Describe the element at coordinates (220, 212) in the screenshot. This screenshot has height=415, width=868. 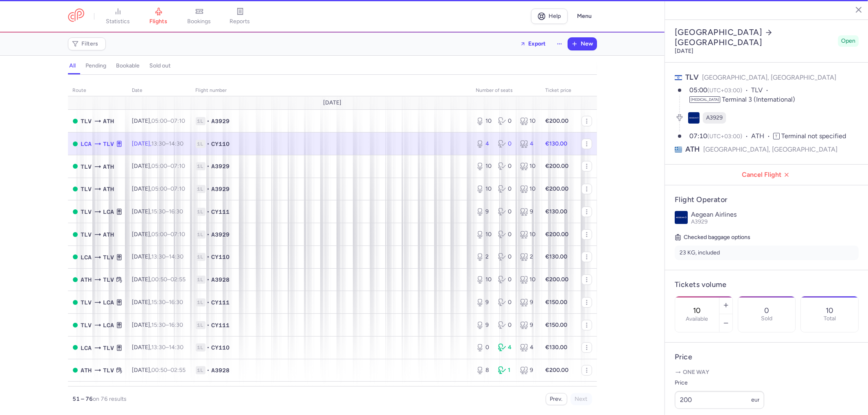
I see `span: CY111` at that location.